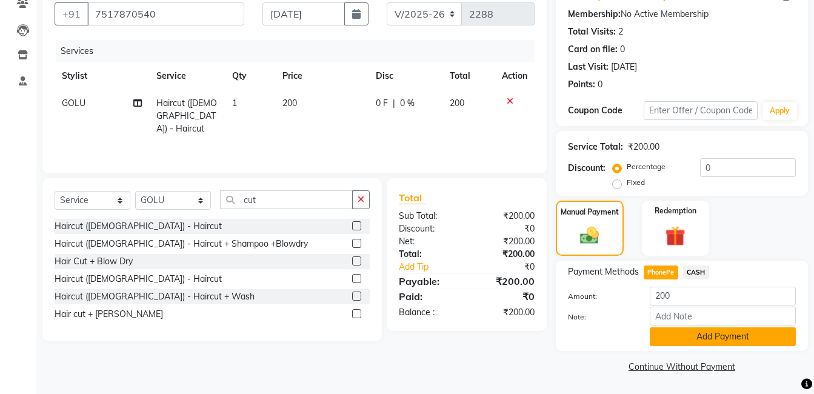 This screenshot has height=394, width=814. I want to click on div: Service Total:, so click(595, 147).